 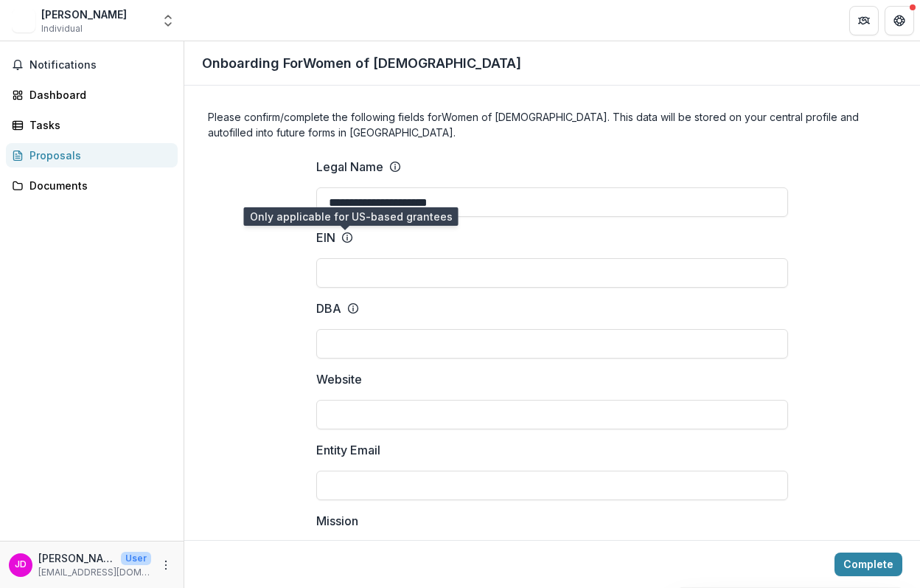 I want to click on div: Documents, so click(x=98, y=185).